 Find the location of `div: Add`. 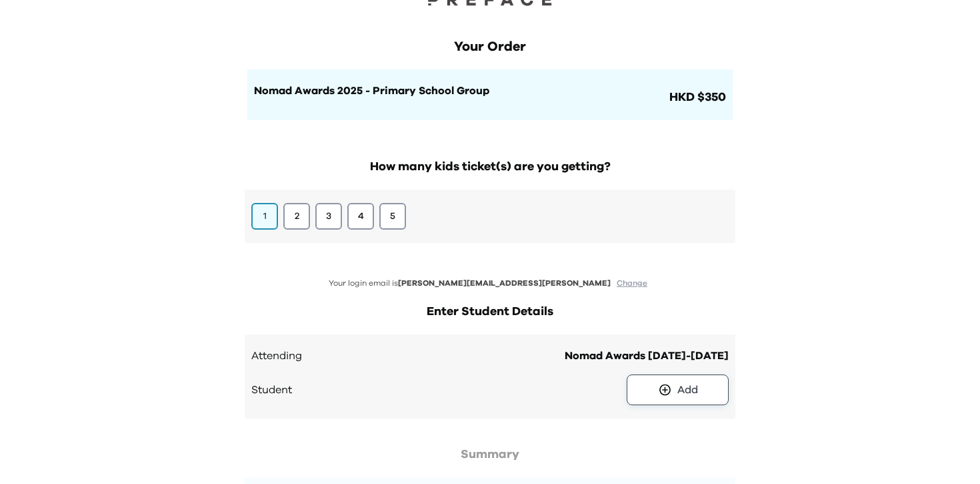

div: Add is located at coordinates (688, 390).